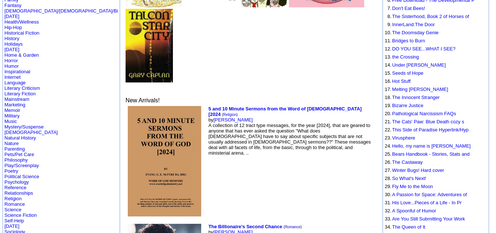 This screenshot has height=233, width=496. I want to click on a: Health/Wellness, so click(22, 22).